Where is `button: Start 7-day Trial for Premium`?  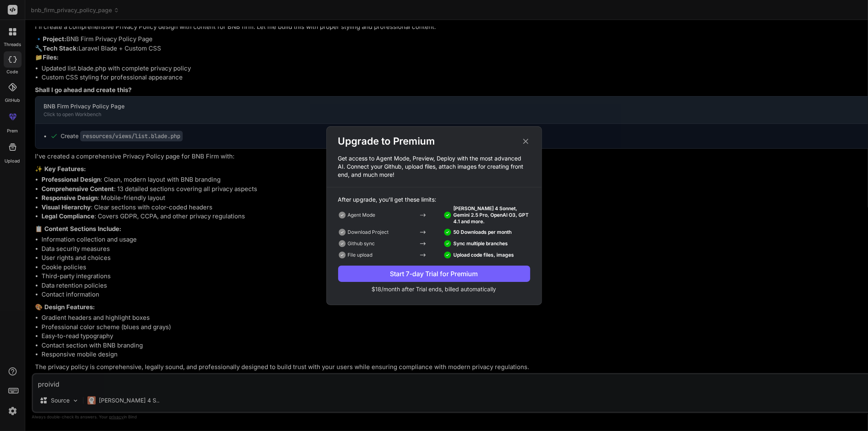
button: Start 7-day Trial for Premium is located at coordinates (434, 273).